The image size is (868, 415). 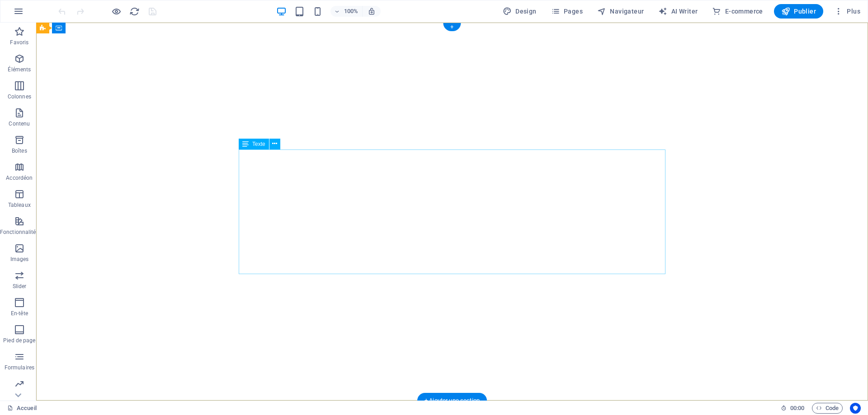 What do you see at coordinates (797, 408) in the screenshot?
I see `span: 00 00` at bounding box center [797, 408].